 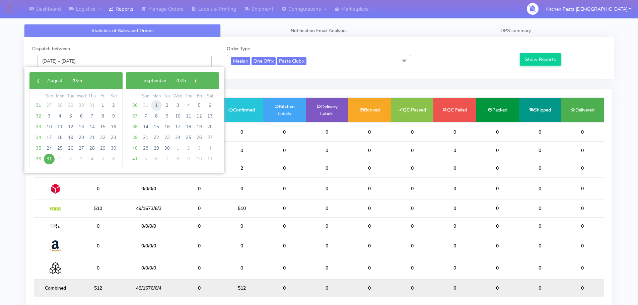 What do you see at coordinates (264, 61) in the screenshot?
I see `span: One Off` at bounding box center [264, 61].